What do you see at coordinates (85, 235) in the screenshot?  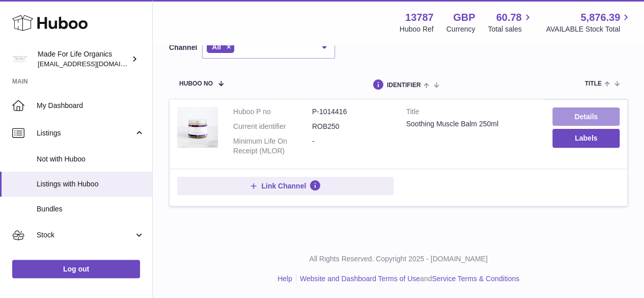 I see `span: Stock` at bounding box center [85, 235].